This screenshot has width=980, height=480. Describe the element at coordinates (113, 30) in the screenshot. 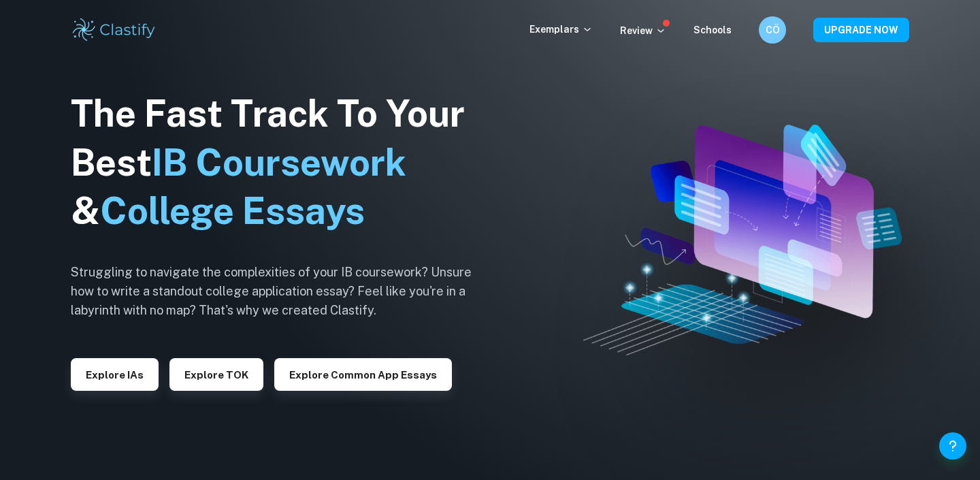

I see `a: Clastify logo` at that location.